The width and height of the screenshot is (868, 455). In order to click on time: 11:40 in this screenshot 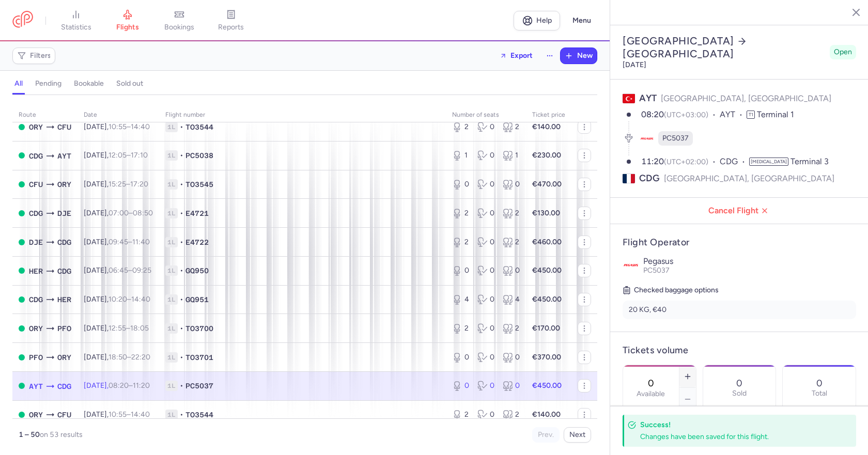, I will do `click(141, 242)`.